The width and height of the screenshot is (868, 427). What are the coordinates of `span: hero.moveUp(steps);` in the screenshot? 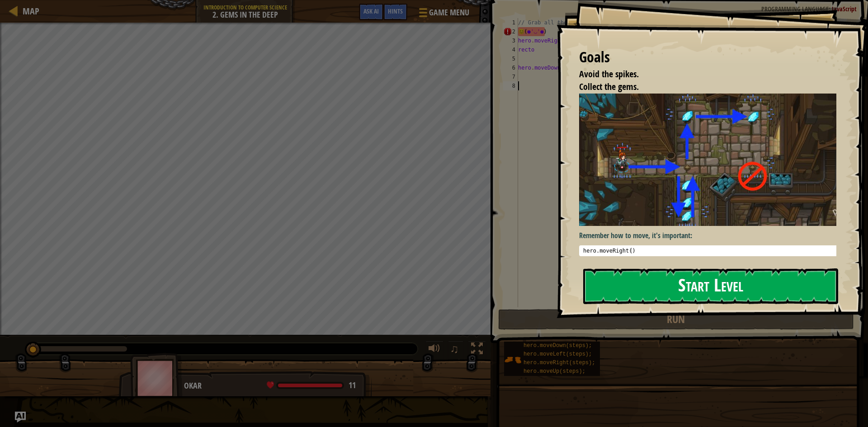 It's located at (554, 371).